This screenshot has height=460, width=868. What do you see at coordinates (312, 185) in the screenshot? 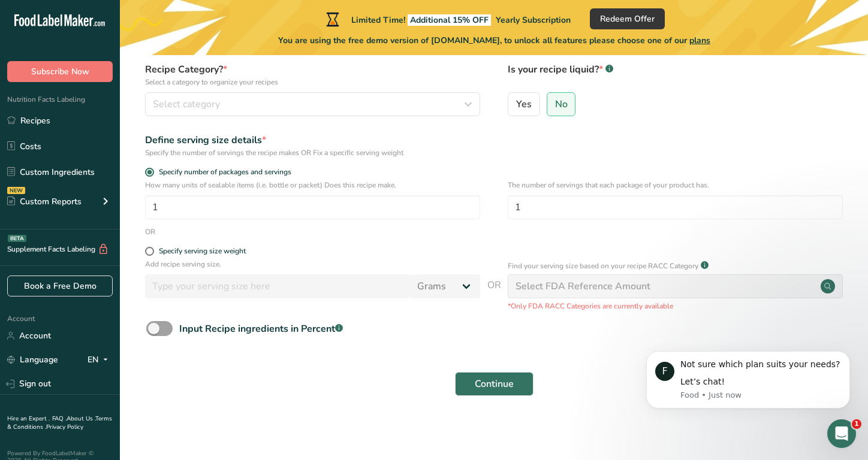
I see `p: How many units of sealable items (i.e. bottle or packet) Does this recipe make.` at bounding box center [312, 185].